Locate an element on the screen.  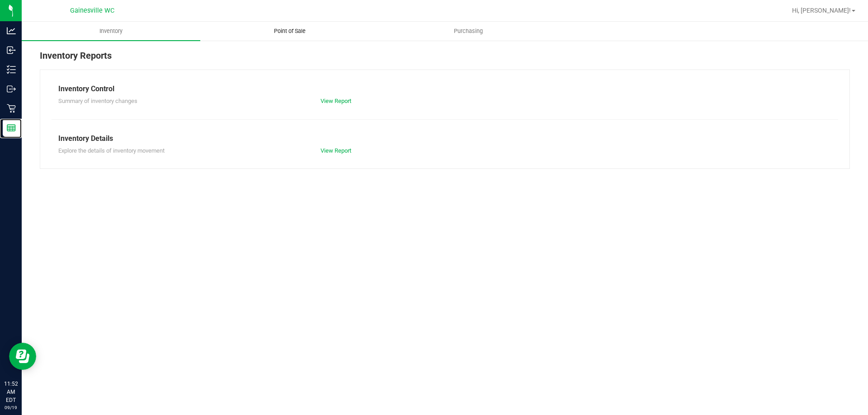
div: Inventory Details is located at coordinates (445, 139).